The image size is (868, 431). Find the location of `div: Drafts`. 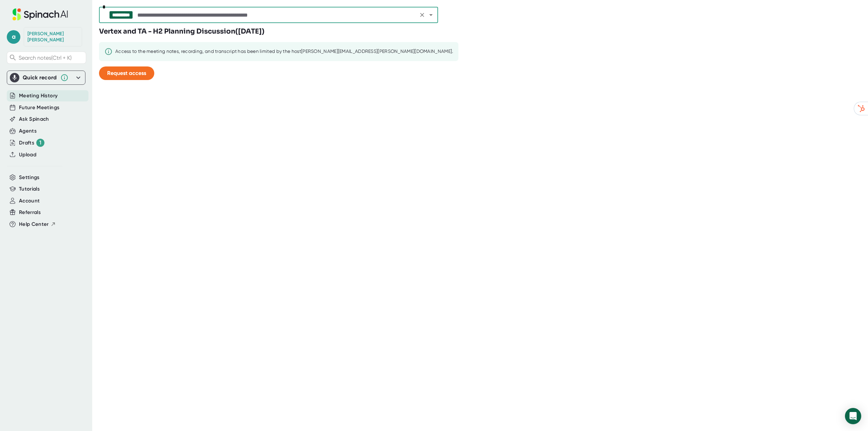

div: Drafts is located at coordinates (32, 143).